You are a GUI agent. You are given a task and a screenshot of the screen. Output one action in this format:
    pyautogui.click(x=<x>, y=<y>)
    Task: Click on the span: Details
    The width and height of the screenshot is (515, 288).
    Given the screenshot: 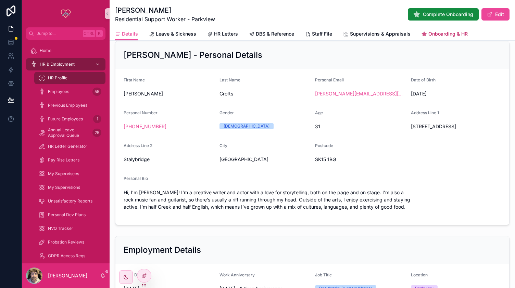 What is the action you would take?
    pyautogui.click(x=130, y=34)
    